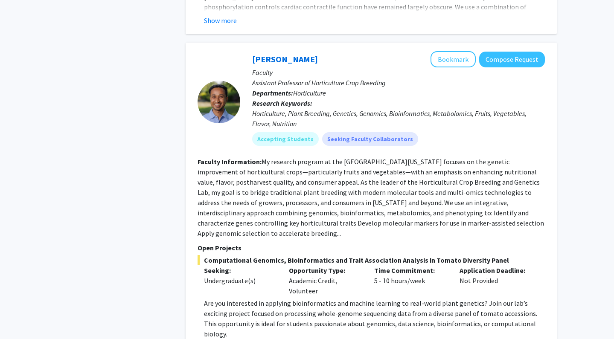 The width and height of the screenshot is (614, 339). I want to click on div: Academic Credit, Volunteer, so click(325, 281).